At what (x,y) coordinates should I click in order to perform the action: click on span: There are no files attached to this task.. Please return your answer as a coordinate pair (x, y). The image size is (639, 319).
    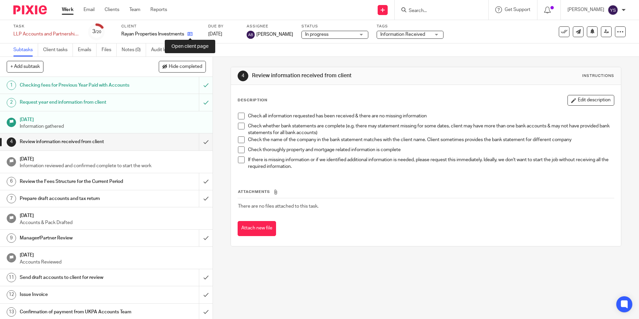
    Looking at the image, I should click on (278, 206).